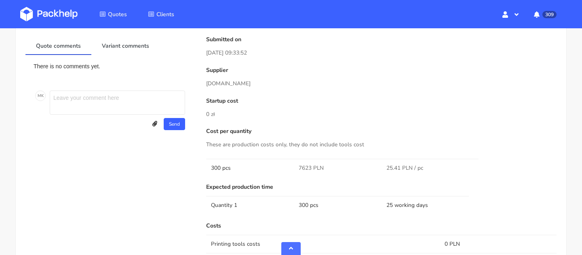 This screenshot has width=582, height=255. What do you see at coordinates (161, 14) in the screenshot?
I see `a: Clients` at bounding box center [161, 14].